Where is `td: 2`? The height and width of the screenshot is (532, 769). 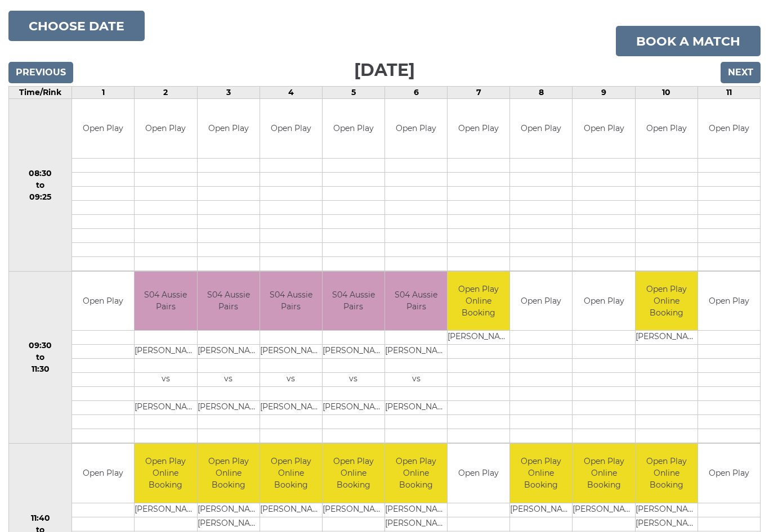
td: 2 is located at coordinates (165, 93).